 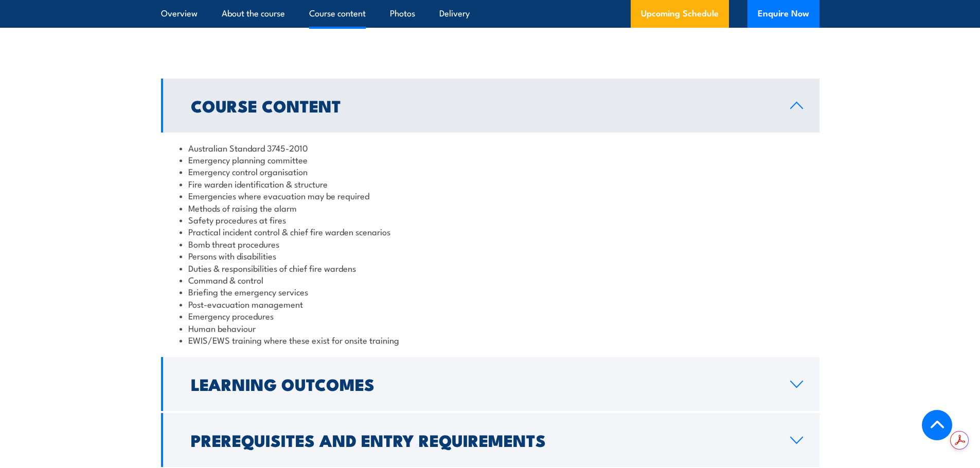 I want to click on li: Safety procedures at fires, so click(x=490, y=219).